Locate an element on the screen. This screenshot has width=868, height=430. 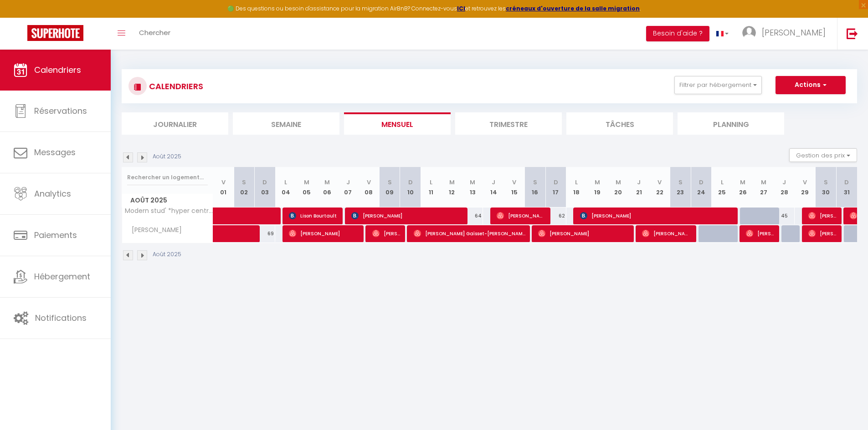
span: Réservations is located at coordinates (61, 110).